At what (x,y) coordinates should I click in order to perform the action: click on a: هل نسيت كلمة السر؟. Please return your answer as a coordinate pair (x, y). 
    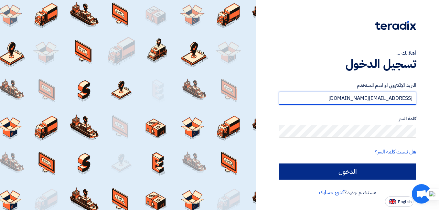
    Looking at the image, I should click on (395, 152).